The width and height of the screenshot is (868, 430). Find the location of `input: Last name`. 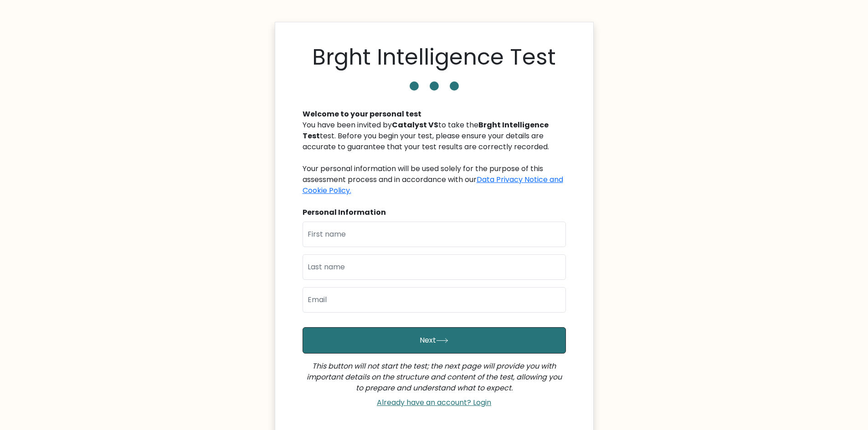

input: Last name is located at coordinates (434, 267).